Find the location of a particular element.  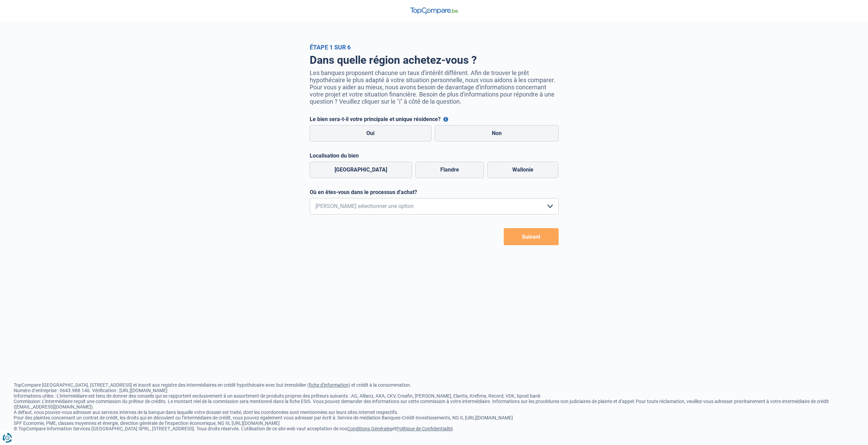

label: Localisation du bien is located at coordinates (434, 156).